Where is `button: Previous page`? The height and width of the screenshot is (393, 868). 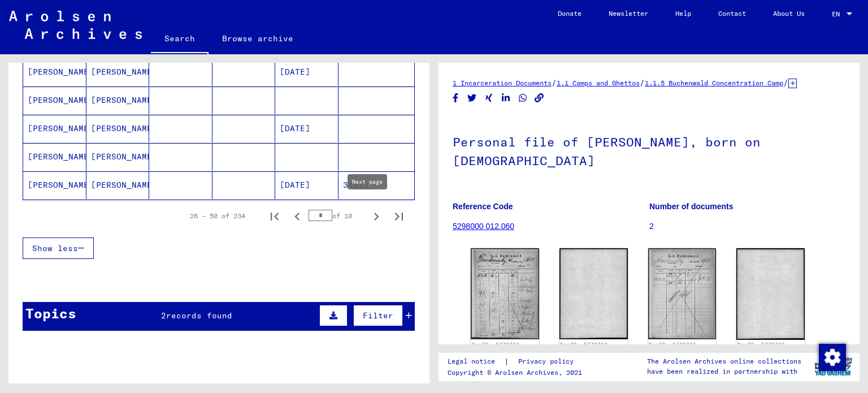 button: Previous page is located at coordinates (297, 216).